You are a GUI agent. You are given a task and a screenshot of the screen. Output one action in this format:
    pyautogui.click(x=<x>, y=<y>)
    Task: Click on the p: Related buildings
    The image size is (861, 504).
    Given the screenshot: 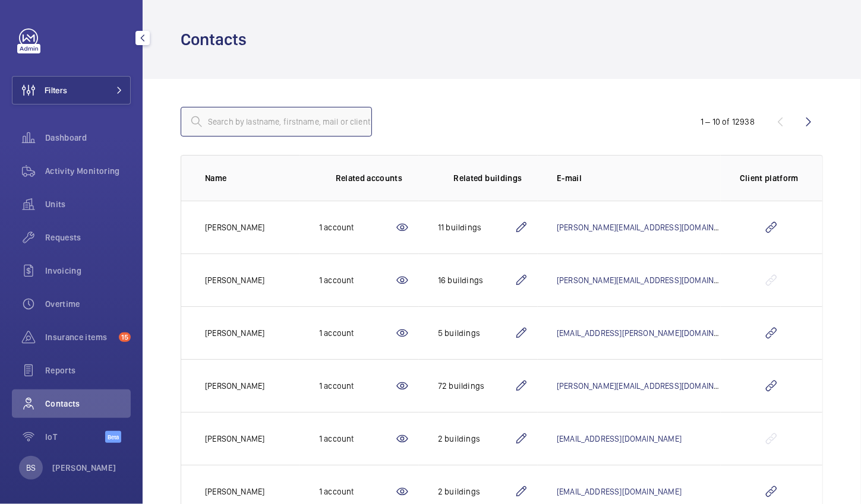 What is the action you would take?
    pyautogui.click(x=488, y=178)
    